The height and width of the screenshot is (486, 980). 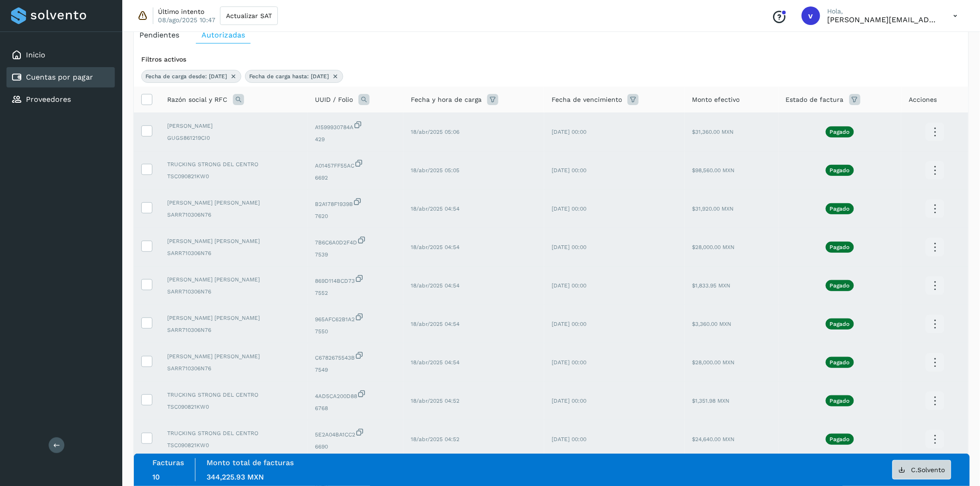 What do you see at coordinates (711, 285) in the screenshot?
I see `span: $1,833.95 MXN` at bounding box center [711, 285].